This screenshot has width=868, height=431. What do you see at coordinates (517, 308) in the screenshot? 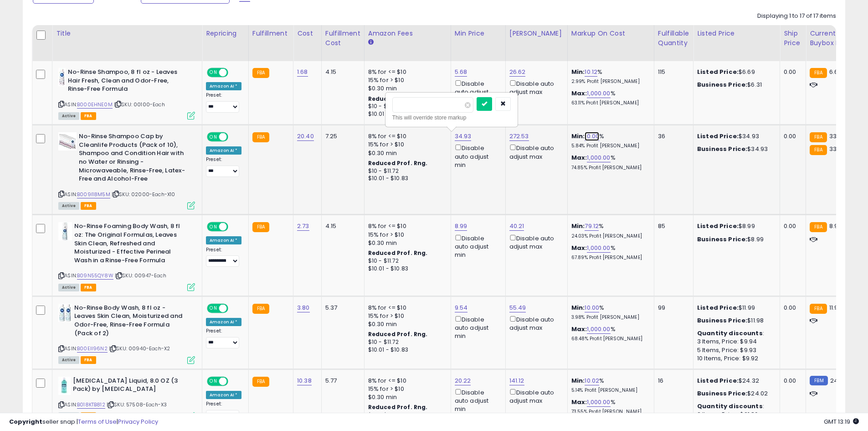
I see `a: 55.49` at bounding box center [517, 308].